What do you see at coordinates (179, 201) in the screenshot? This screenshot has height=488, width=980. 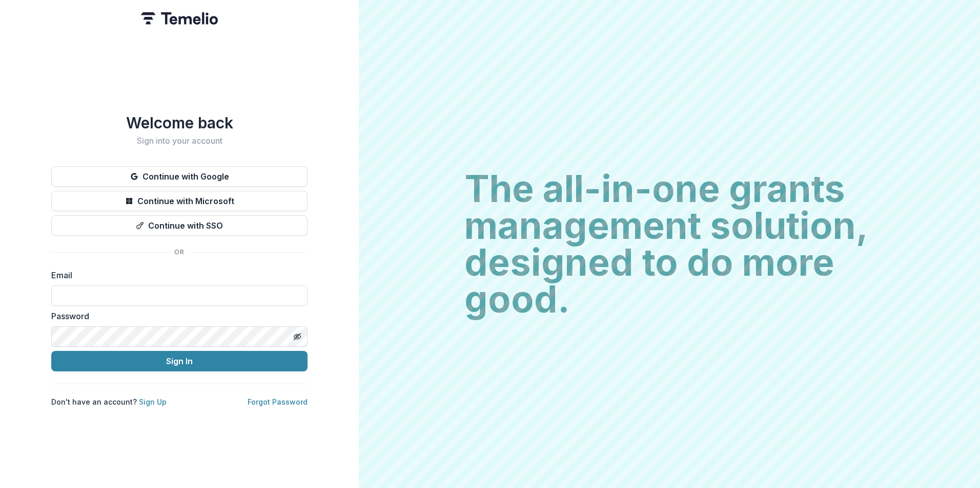 I see `button: Continue with Microsoft` at bounding box center [179, 201].